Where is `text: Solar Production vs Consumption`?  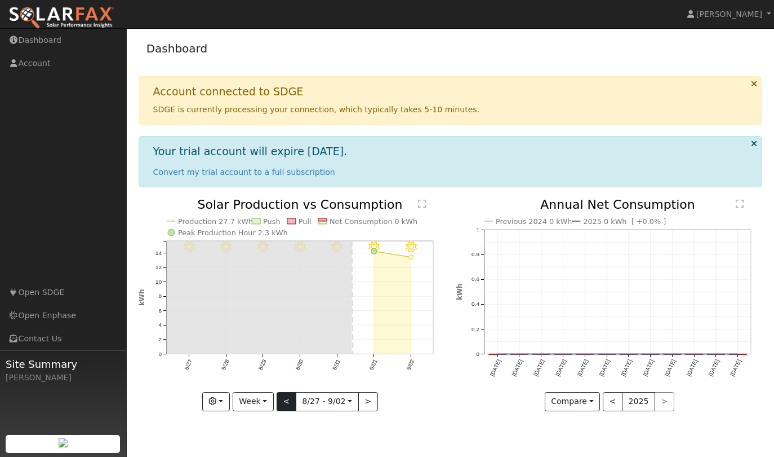
text: Solar Production vs Consumption is located at coordinates (300, 204).